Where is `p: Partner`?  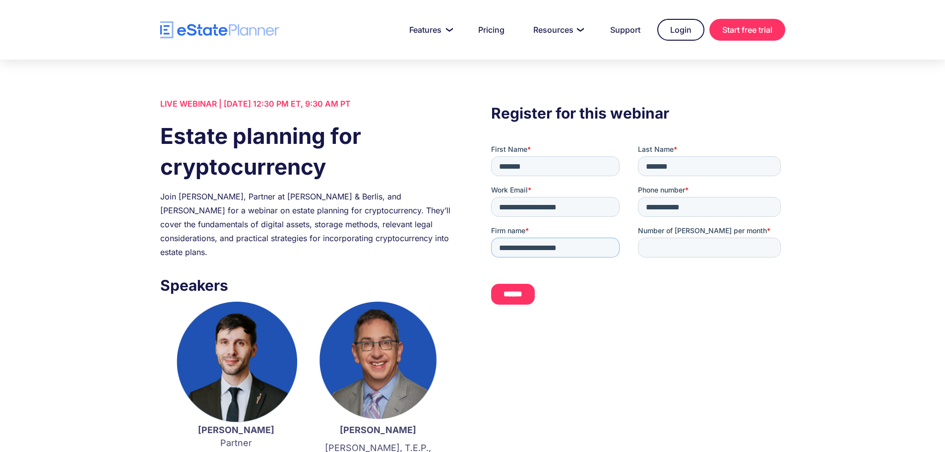 p: Partner is located at coordinates (236, 436).